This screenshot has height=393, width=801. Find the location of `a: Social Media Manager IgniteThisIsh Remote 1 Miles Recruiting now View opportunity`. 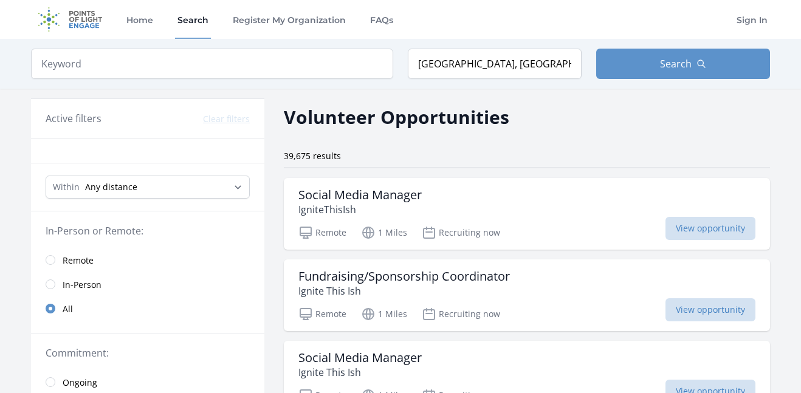

a: Social Media Manager IgniteThisIsh Remote 1 Miles Recruiting now View opportunity is located at coordinates (527, 214).